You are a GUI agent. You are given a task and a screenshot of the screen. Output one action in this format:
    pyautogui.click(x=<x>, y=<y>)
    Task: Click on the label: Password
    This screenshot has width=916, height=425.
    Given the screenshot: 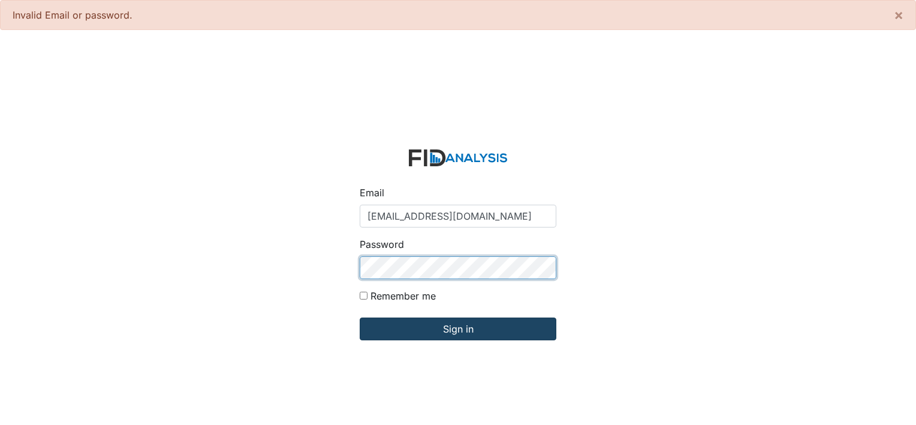 What is the action you would take?
    pyautogui.click(x=382, y=244)
    